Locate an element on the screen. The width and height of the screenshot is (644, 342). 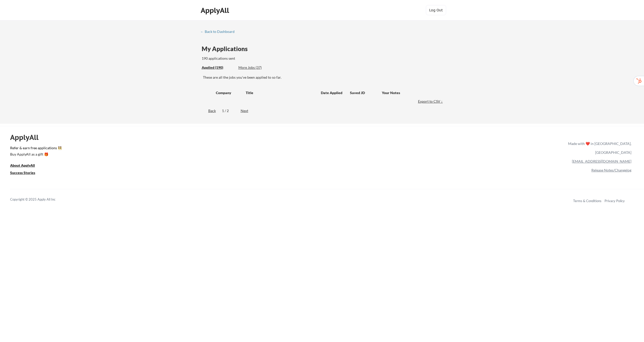
a: Buy ApplyAll as a gift 🎁 is located at coordinates (36, 154).